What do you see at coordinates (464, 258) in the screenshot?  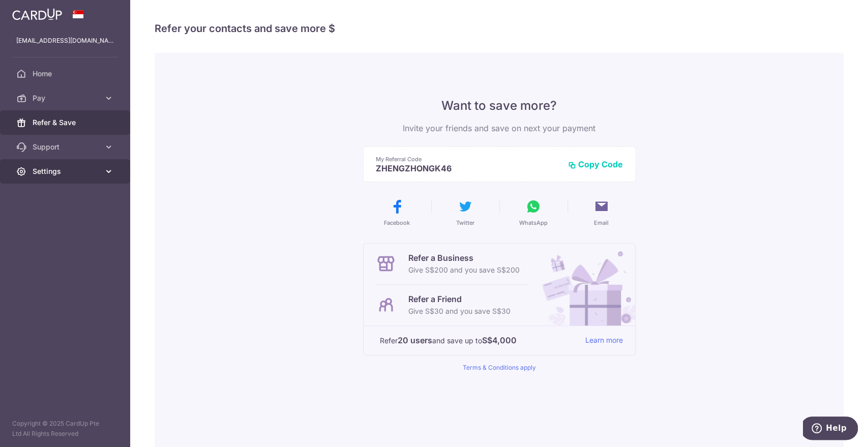 I see `p: Refer a Business` at bounding box center [464, 258].